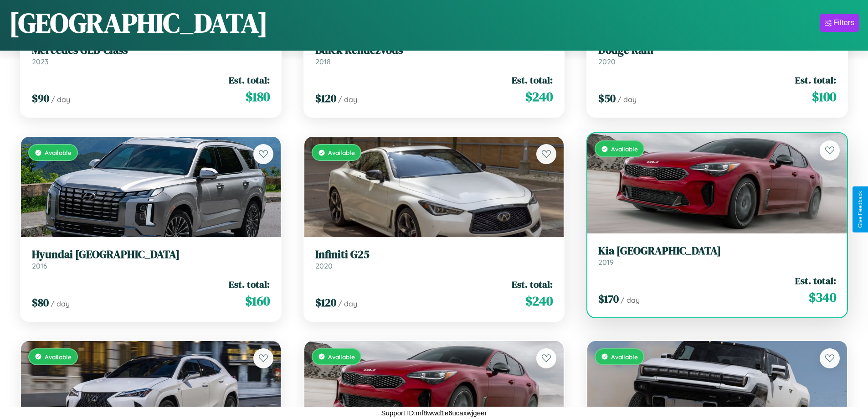 The image size is (868, 419). Describe the element at coordinates (434, 50) in the screenshot. I see `h3: Buick Rendezvous` at that location.